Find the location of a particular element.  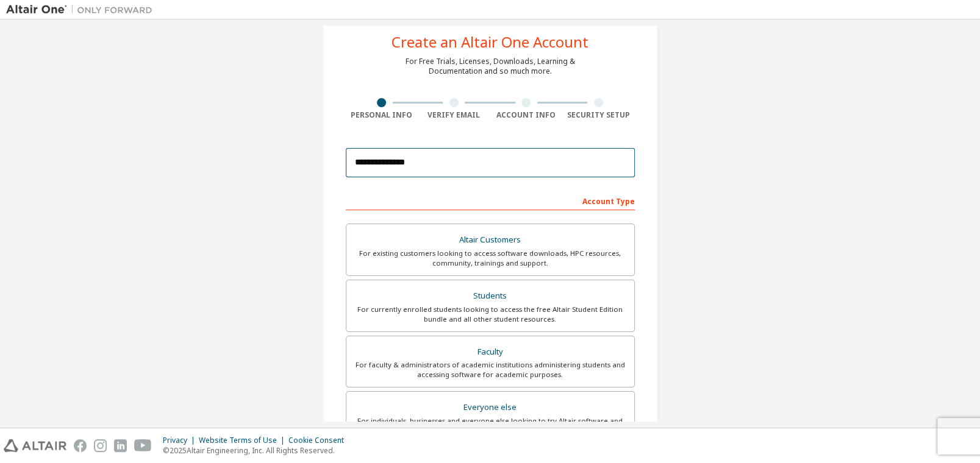

div: Create an Altair One Account is located at coordinates (490, 42).